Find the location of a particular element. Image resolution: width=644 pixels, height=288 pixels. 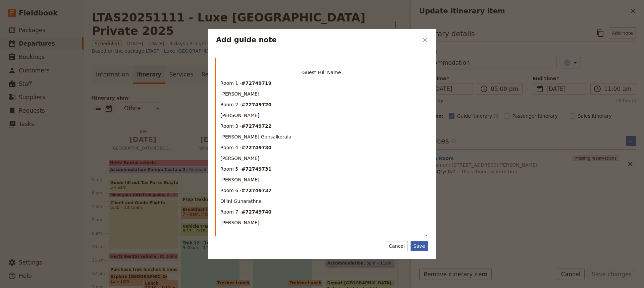

strong: #72749730 is located at coordinates (256, 148).